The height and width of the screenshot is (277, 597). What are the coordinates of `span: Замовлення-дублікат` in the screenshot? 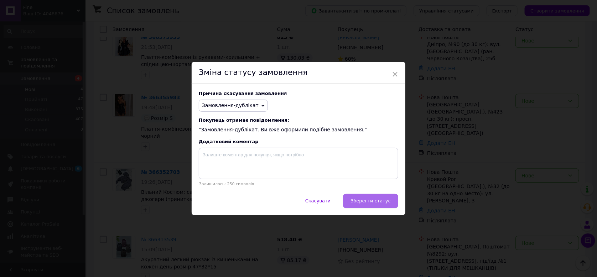 It's located at (230, 105).